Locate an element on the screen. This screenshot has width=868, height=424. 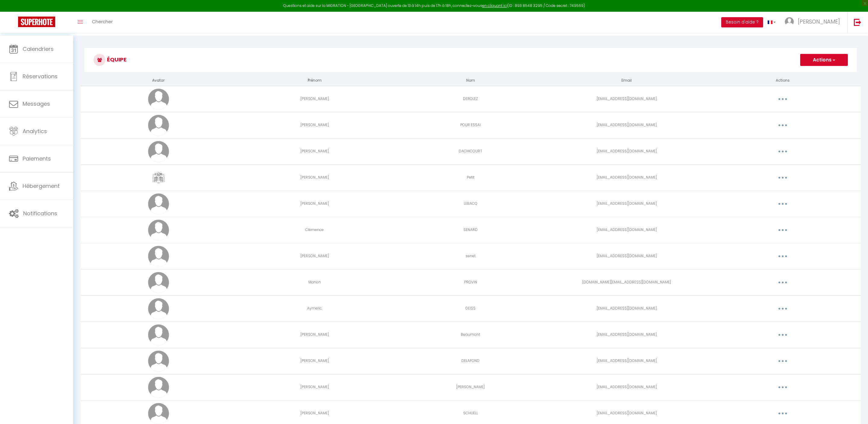
th: Avatar is located at coordinates (159, 80).